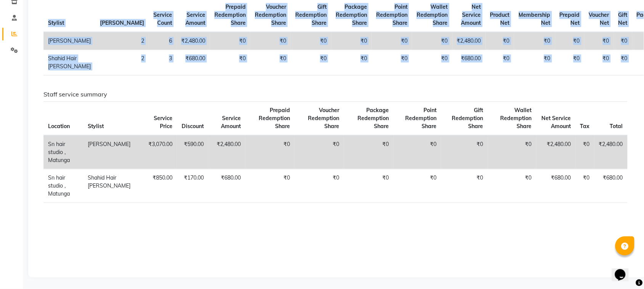 Image resolution: width=644 pixels, height=289 pixels. Describe the element at coordinates (335, 94) in the screenshot. I see `h6: Staff service summary` at that location.